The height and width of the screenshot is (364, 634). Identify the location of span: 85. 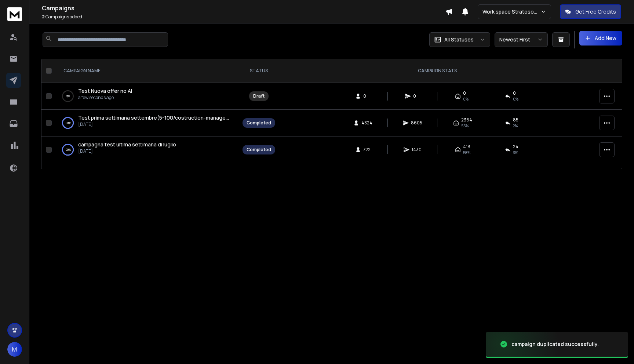
(516, 120).